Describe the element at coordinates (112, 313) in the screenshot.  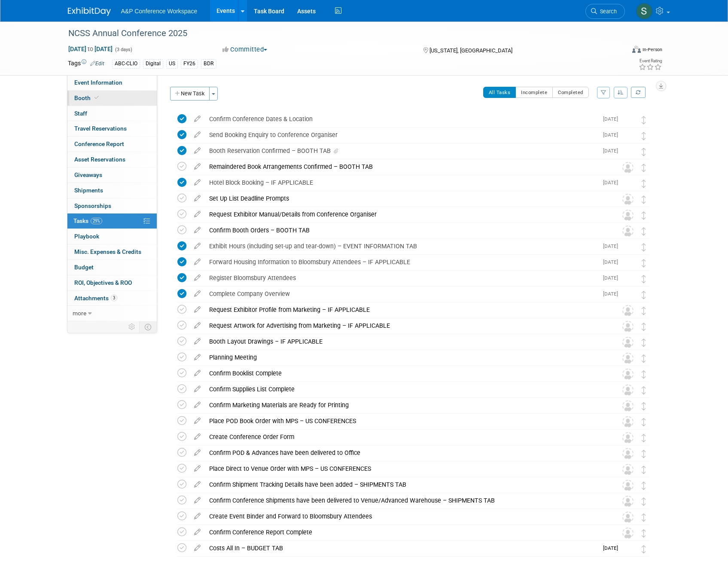
I see `a: more` at that location.